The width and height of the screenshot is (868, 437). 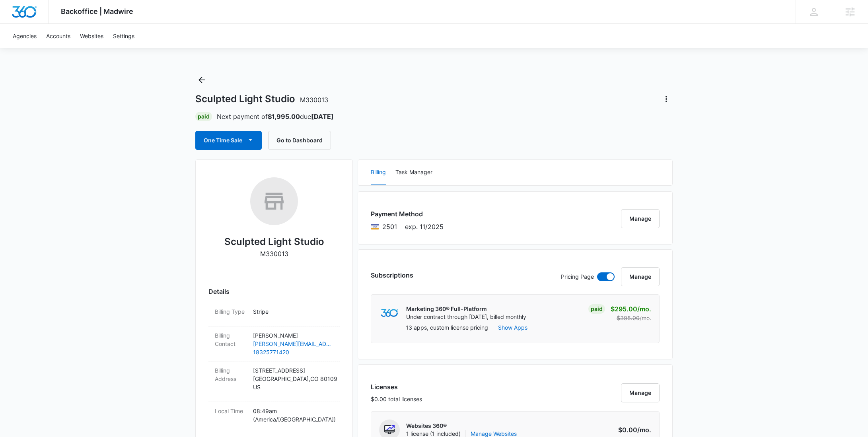 What do you see at coordinates (25, 36) in the screenshot?
I see `a: Agencies` at bounding box center [25, 36].